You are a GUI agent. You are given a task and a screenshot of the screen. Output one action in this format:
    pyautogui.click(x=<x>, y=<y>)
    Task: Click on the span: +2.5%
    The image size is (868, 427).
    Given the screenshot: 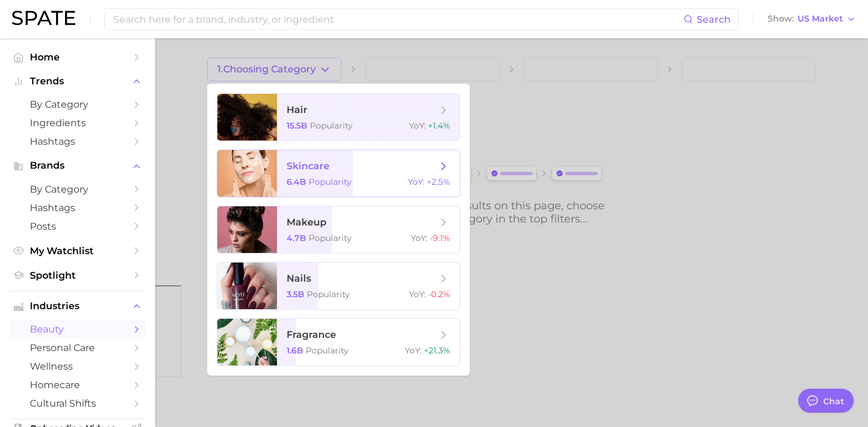 What is the action you would take?
    pyautogui.click(x=438, y=182)
    